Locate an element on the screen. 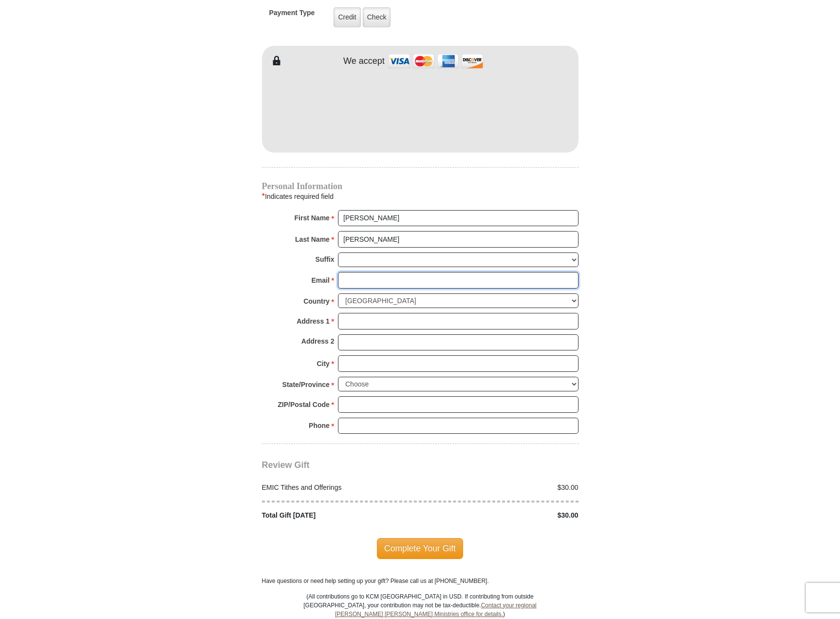 The height and width of the screenshot is (619, 840). label: Credit is located at coordinates (347, 17).